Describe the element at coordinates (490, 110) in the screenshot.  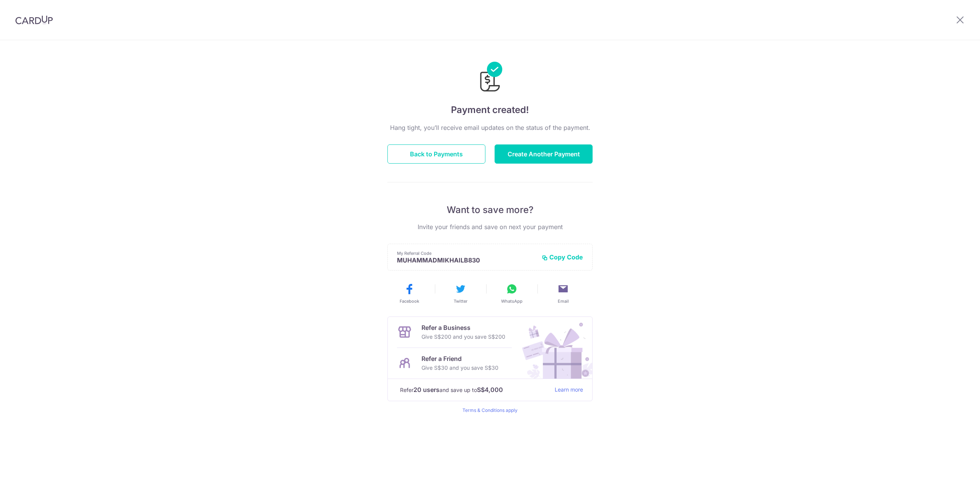
I see `h4: Payment created!` at that location.